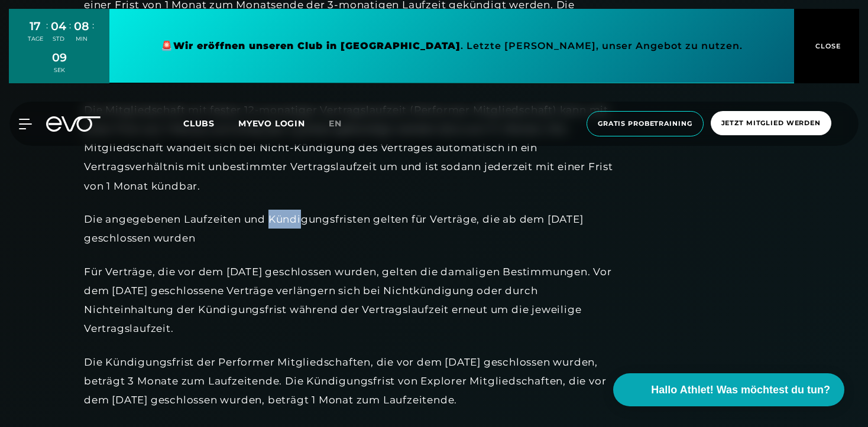  I want to click on div: 08, so click(82, 26).